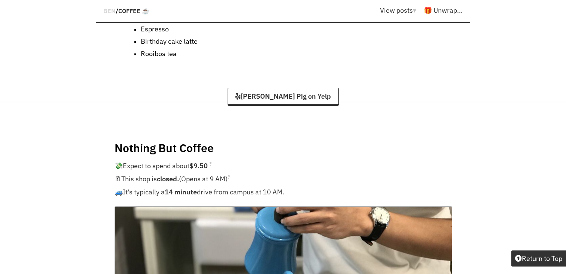 This screenshot has width=566, height=274. What do you see at coordinates (109, 11) in the screenshot?
I see `a: BEN` at bounding box center [109, 11].